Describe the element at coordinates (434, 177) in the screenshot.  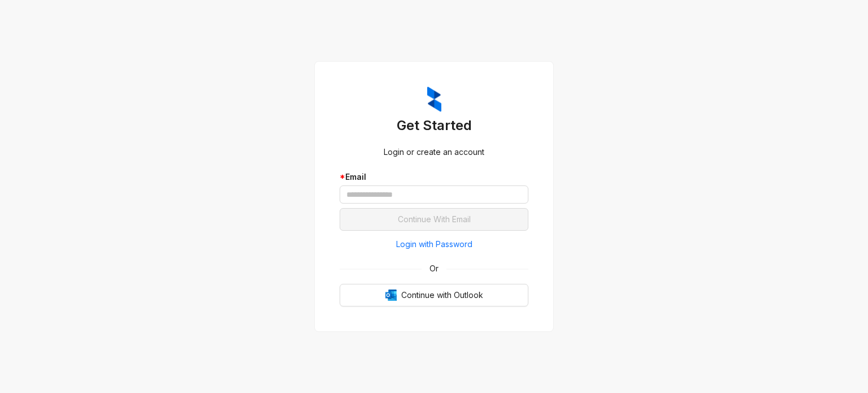
I see `div: Email` at that location.